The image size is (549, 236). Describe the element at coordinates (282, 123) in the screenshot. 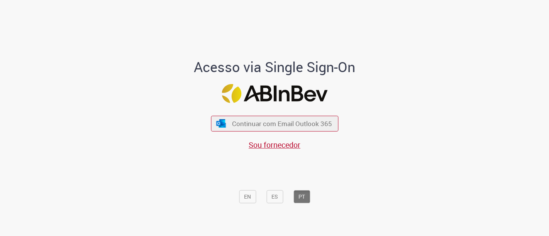

I see `span: Continuar com Email Outlook 365` at that location.